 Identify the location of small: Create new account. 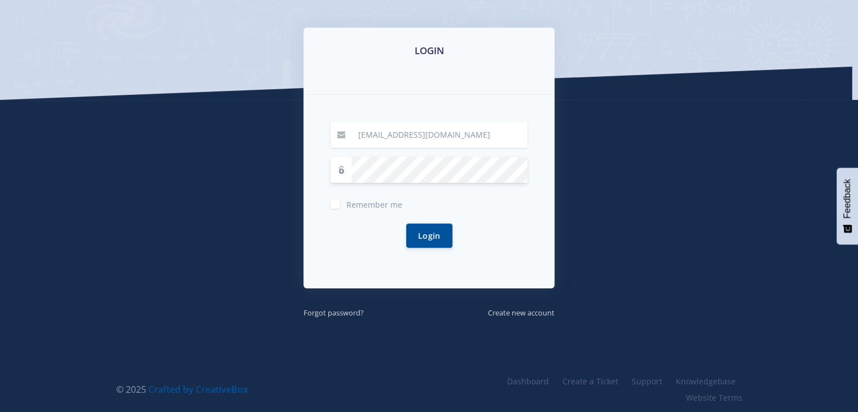
(521, 312).